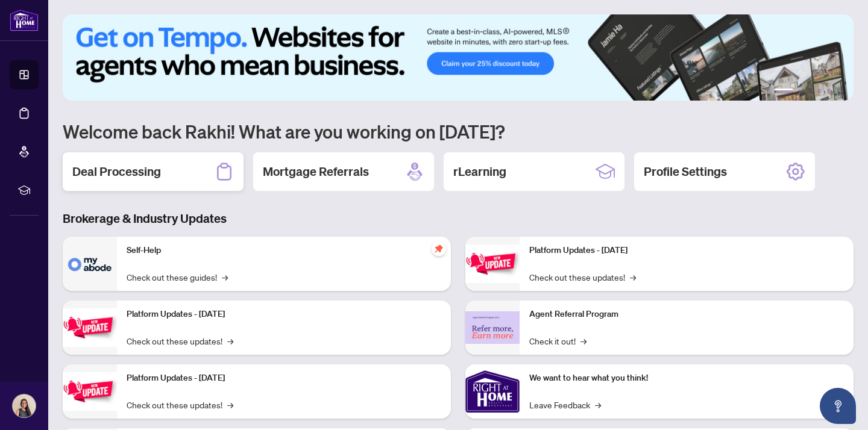 The width and height of the screenshot is (868, 430). Describe the element at coordinates (687, 378) in the screenshot. I see `p: We want to hear what you think!` at that location.